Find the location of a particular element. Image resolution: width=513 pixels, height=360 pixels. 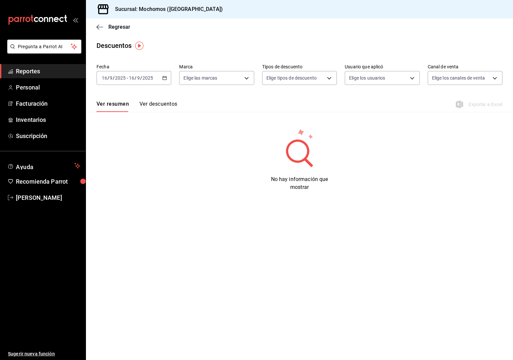

a: Pregunta a Parrot AI is located at coordinates (43, 51).